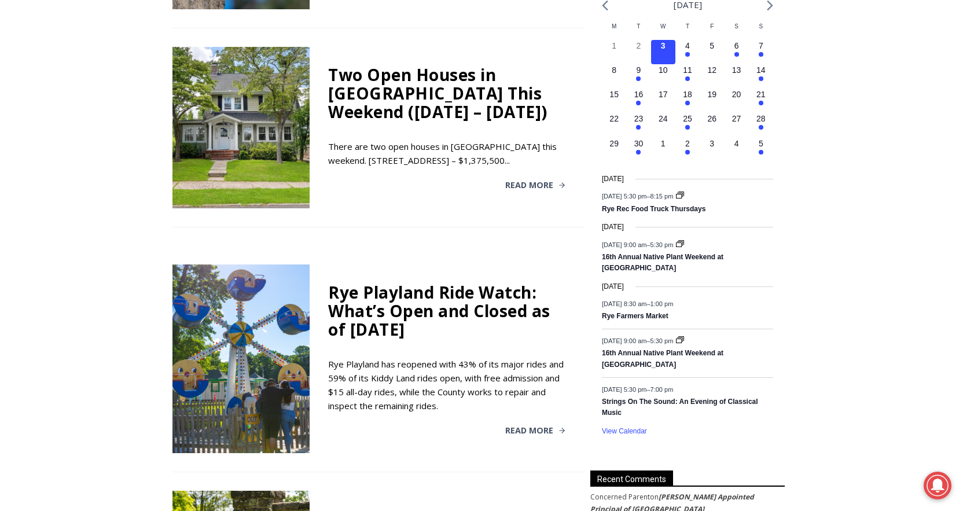  What do you see at coordinates (447, 385) in the screenshot?
I see `div: Rye Playland has reopened with 43% of its major rides and 59% of its Kiddy Land rides open, with ...` at bounding box center [447, 385].